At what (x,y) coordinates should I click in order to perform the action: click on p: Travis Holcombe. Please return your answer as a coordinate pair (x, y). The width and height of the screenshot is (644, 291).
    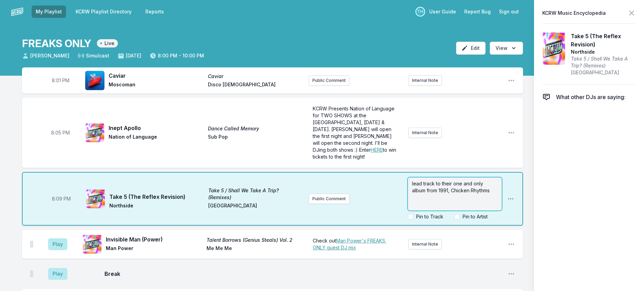
    Looking at the image, I should click on (420, 12).